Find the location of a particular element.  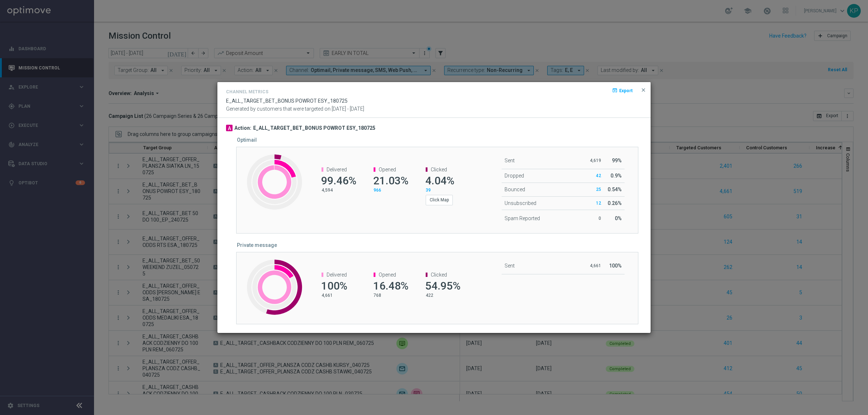

h5: Optimail is located at coordinates (247, 140).